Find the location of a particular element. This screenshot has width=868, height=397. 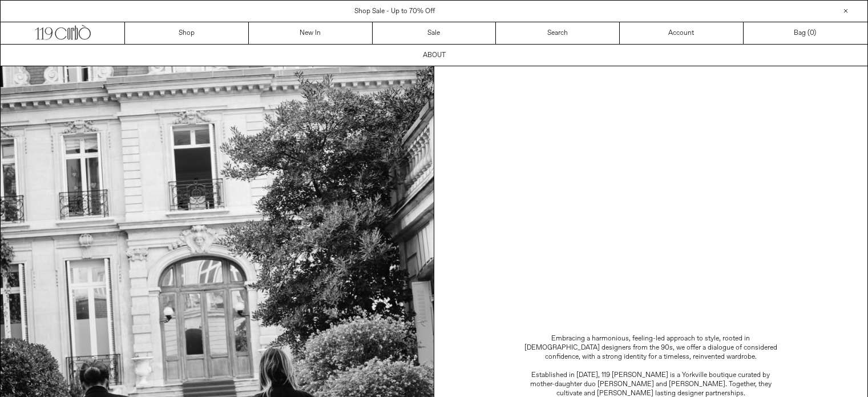

a: Search is located at coordinates (557, 33).